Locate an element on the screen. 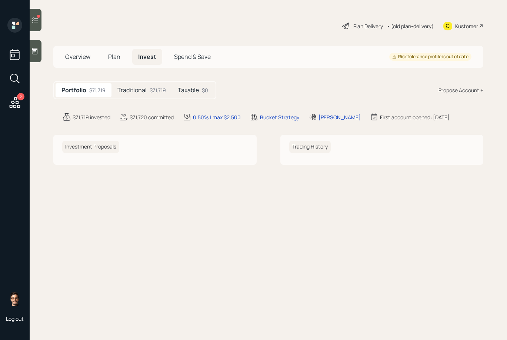  div: Propose Account + is located at coordinates (461, 90).